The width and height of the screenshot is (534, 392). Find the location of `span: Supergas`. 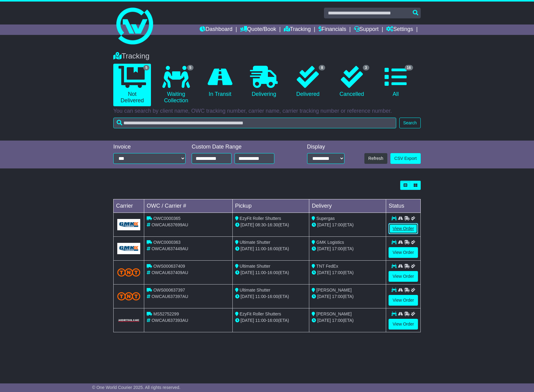

span: Supergas is located at coordinates (325, 218).